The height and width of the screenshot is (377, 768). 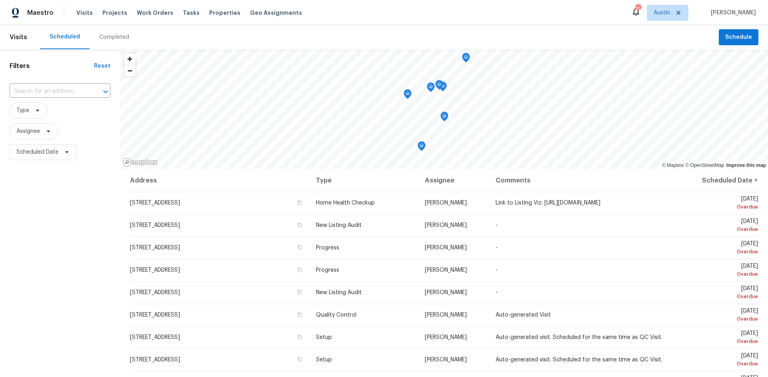 I want to click on th: Type, so click(x=364, y=180).